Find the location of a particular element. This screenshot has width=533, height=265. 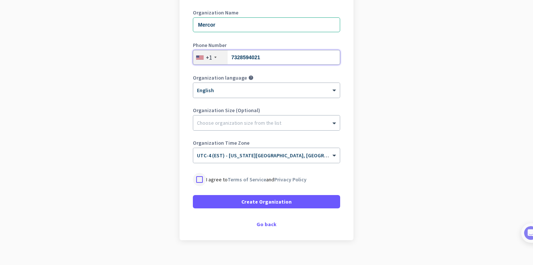

div: Go back is located at coordinates (266, 224).